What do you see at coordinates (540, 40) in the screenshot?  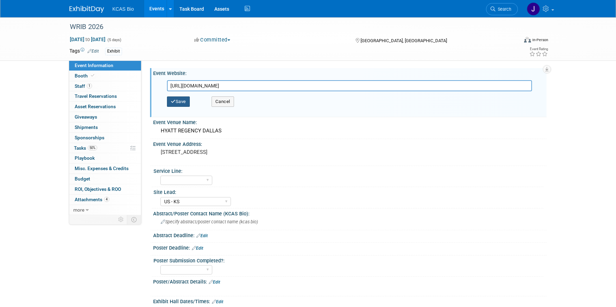 I see `div: In-Person` at bounding box center [540, 40].